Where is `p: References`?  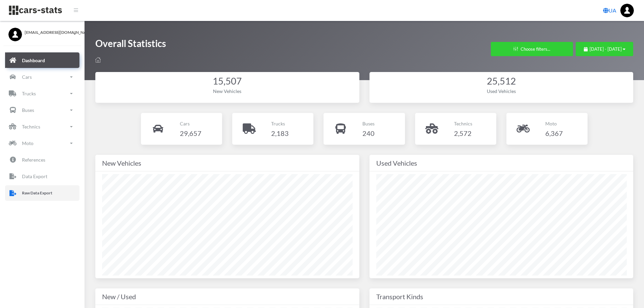 p: References is located at coordinates (34, 159).